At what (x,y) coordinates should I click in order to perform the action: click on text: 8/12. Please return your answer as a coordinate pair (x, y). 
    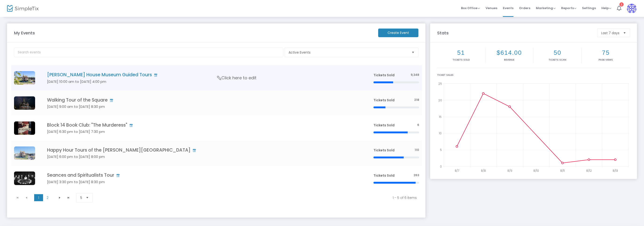
    Looking at the image, I should click on (589, 171).